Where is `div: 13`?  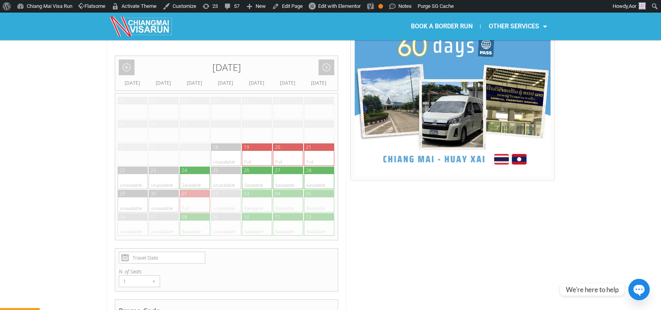
div: 13 is located at coordinates (278, 124).